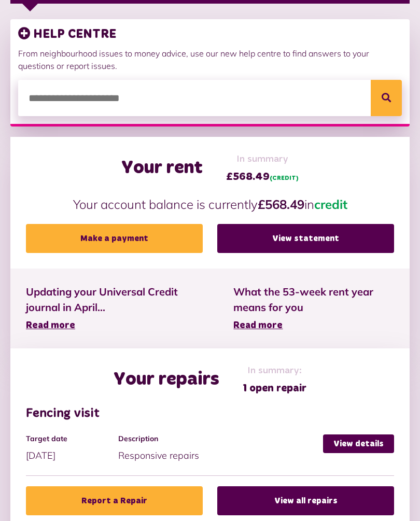 The width and height of the screenshot is (420, 521). What do you see at coordinates (210, 34) in the screenshot?
I see `h3: HELP CENTRE` at bounding box center [210, 34].